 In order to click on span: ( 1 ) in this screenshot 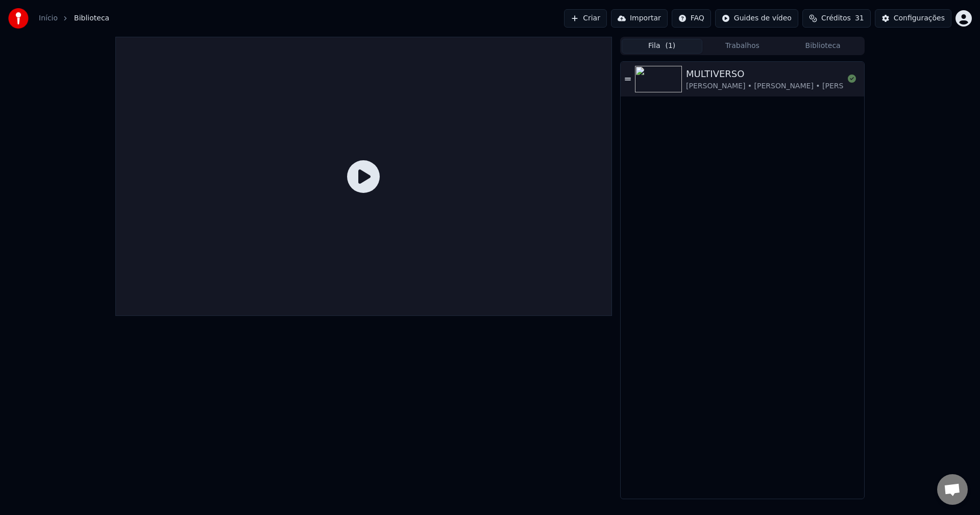, I will do `click(671, 46)`.